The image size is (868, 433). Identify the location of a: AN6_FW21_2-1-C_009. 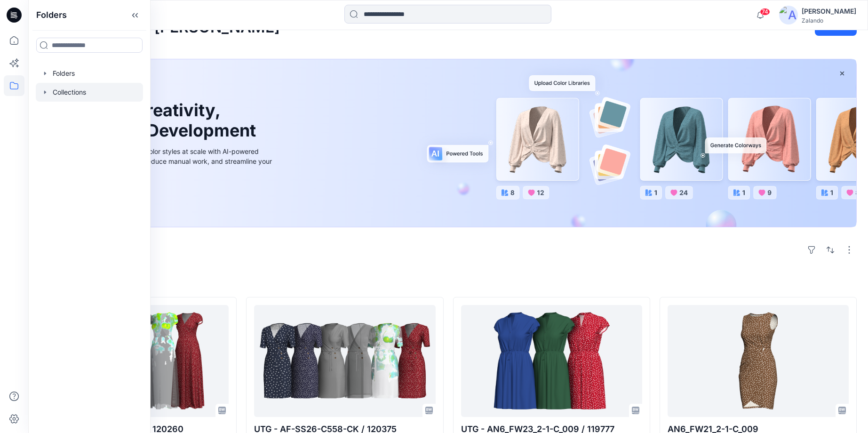
(758, 361).